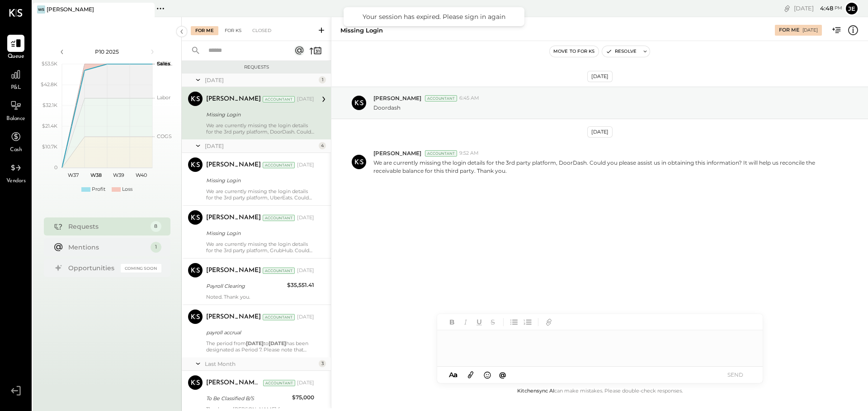  Describe the element at coordinates (260, 129) in the screenshot. I see `div: We are currently missing the login details for the 3rd party platform, DoorDash. Could you please...` at that location.